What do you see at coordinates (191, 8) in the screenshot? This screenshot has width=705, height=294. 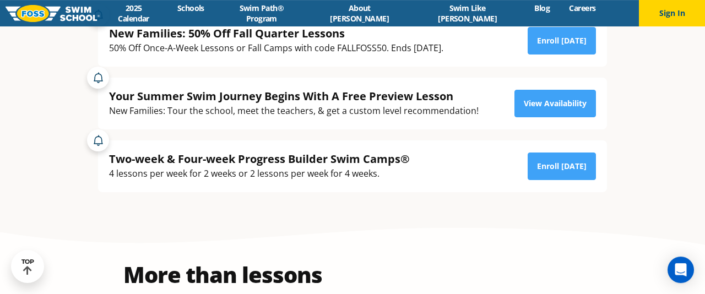 I see `a: Schools` at bounding box center [191, 8].